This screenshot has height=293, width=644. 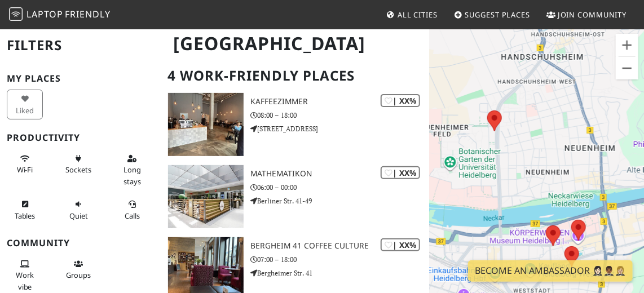 What do you see at coordinates (417, 15) in the screenshot?
I see `span: All Cities` at bounding box center [417, 15].